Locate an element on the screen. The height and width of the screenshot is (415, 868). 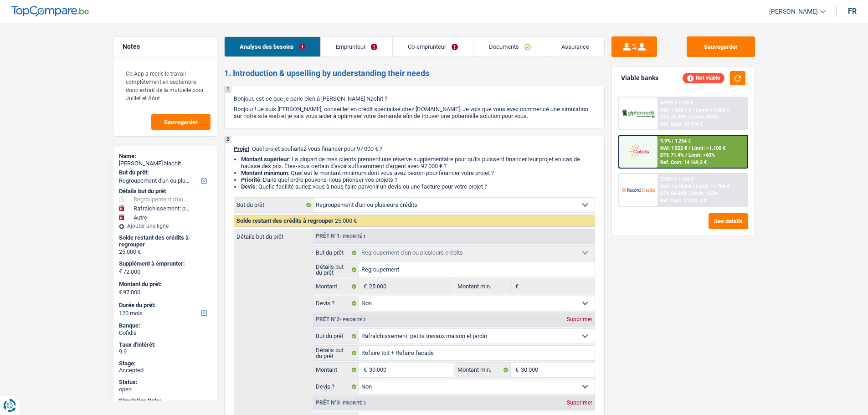
a: Co-emprunteur is located at coordinates (433, 47).